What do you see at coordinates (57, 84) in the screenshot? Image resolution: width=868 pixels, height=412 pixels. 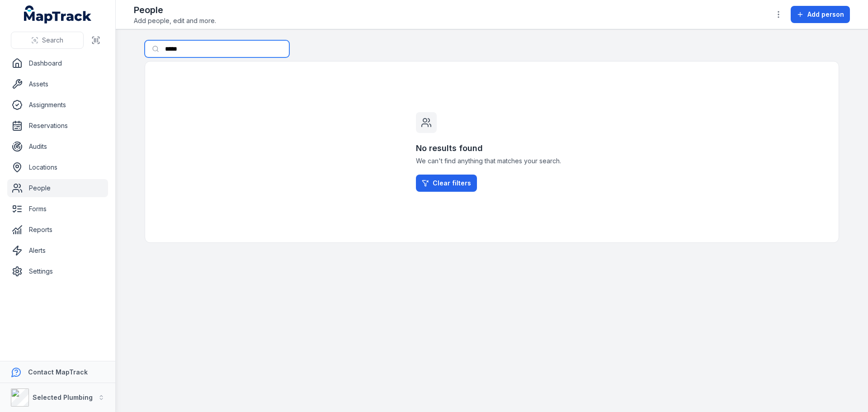 I see `a: Assets` at bounding box center [57, 84].